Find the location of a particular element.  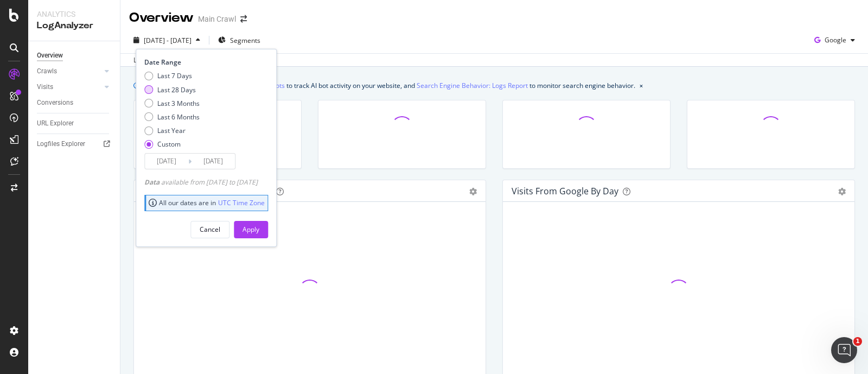

button: Apply is located at coordinates (251, 230).